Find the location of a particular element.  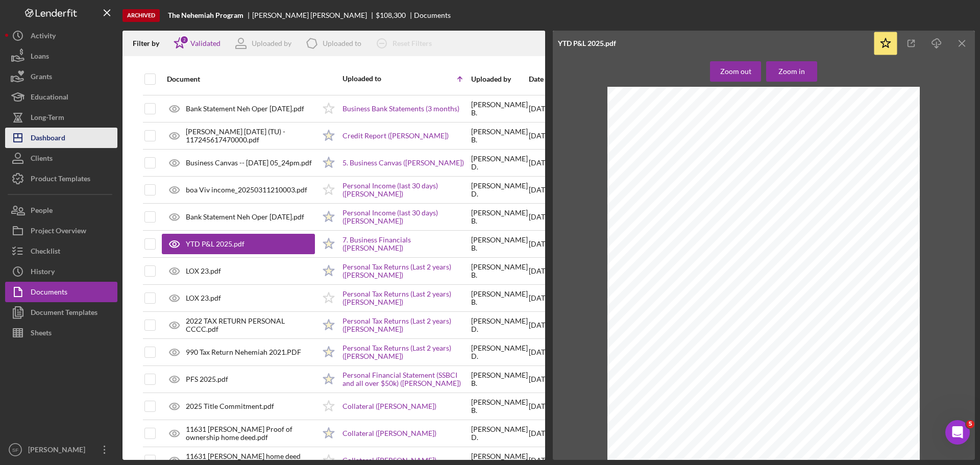

a: Business Bank Statements (3 months) is located at coordinates (401, 108).